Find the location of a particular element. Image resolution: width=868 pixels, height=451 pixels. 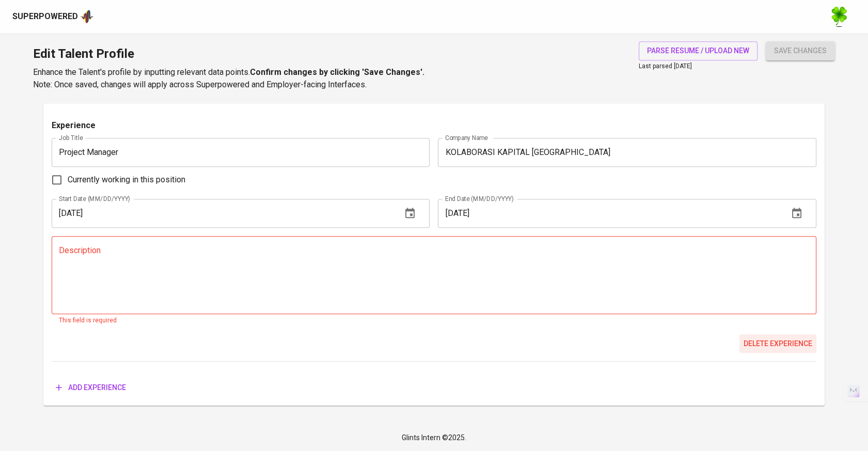

p: Enhance the Talent's profile by inputting relevant data points. Note: Once saved, changes will ap... is located at coordinates (229, 79).